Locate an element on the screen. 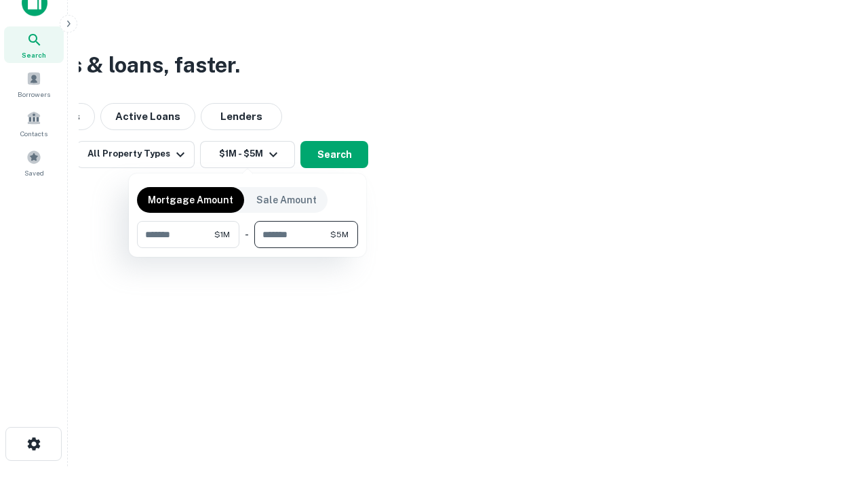 This screenshot has height=488, width=868. p: Mortgage Amount is located at coordinates (190, 200).